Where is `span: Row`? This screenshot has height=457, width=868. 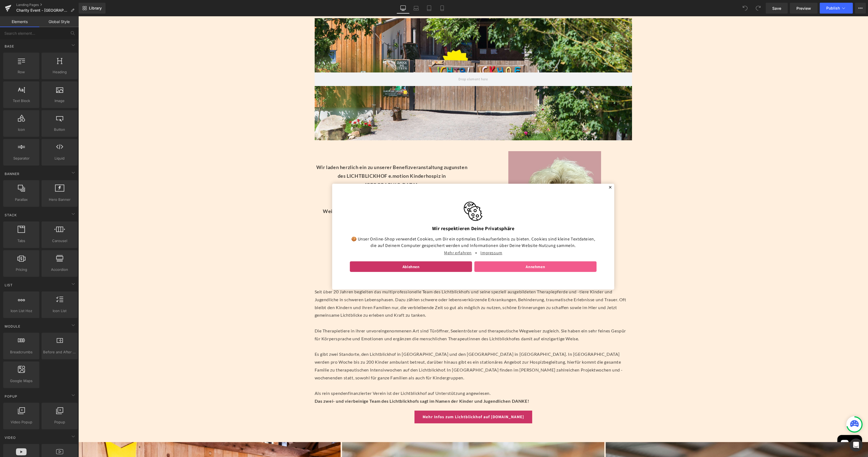 span: Row is located at coordinates (21, 72).